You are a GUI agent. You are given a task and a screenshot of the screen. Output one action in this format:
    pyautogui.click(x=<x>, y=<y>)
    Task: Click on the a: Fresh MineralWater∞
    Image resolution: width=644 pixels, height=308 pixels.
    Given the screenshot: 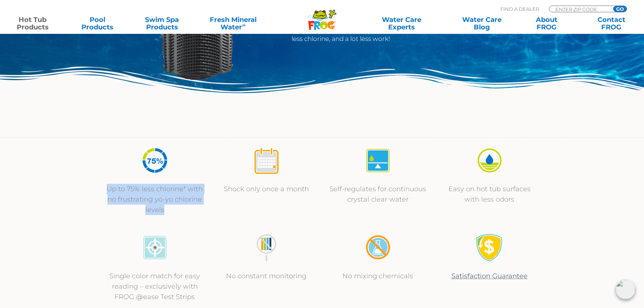 What is the action you would take?
    pyautogui.click(x=233, y=23)
    